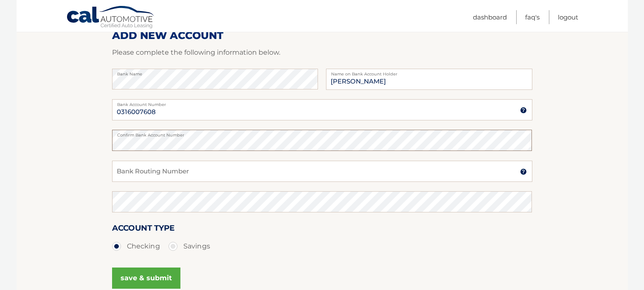 This screenshot has width=644, height=290. What do you see at coordinates (322, 133) in the screenshot?
I see `label: Confirm Bank Account Number` at bounding box center [322, 133].